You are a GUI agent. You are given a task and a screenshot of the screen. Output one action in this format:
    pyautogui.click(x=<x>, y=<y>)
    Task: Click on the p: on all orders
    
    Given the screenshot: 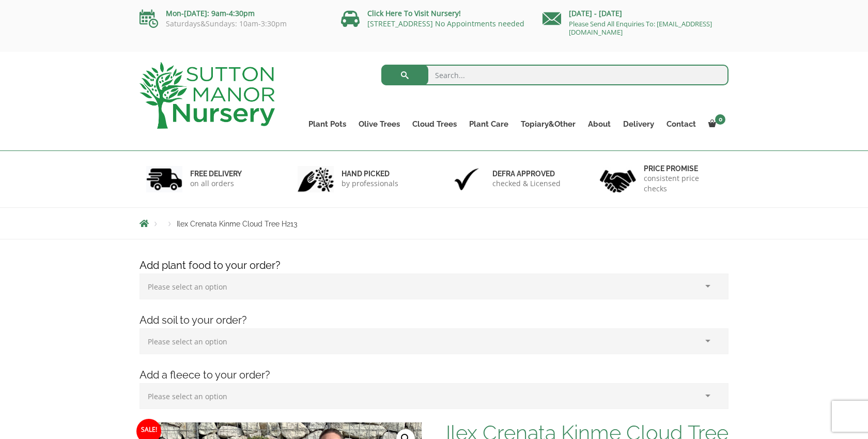 What is the action you would take?
    pyautogui.click(x=216, y=183)
    